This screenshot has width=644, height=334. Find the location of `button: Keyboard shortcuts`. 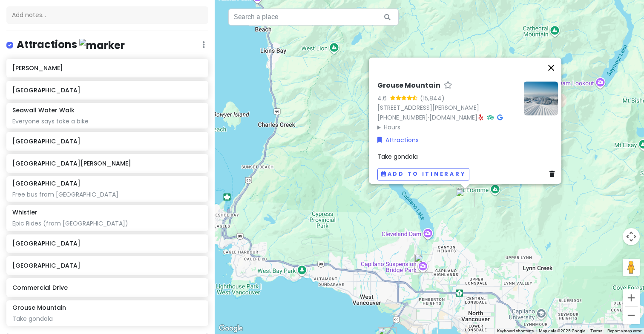

button: Keyboard shortcuts is located at coordinates (515, 331).